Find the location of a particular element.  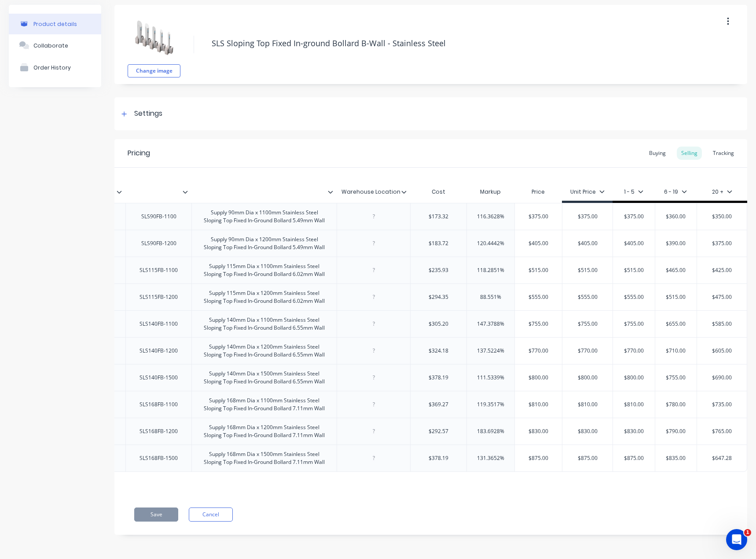

button: Order History is located at coordinates (55, 67).